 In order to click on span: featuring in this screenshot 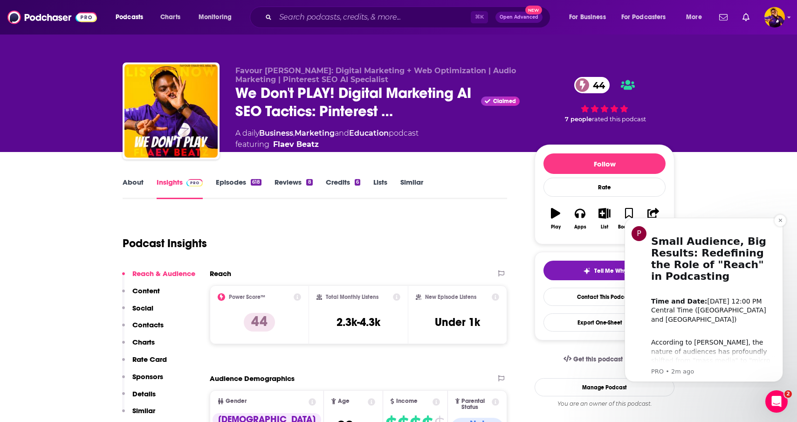, I will do `click(327, 145)`.